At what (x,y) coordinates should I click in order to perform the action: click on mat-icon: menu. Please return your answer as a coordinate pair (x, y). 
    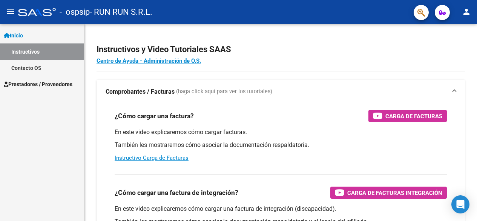
    Looking at the image, I should click on (11, 12).